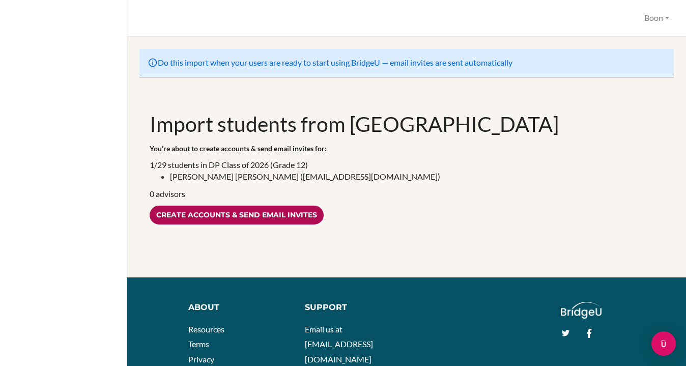 The image size is (686, 366). What do you see at coordinates (237, 215) in the screenshot?
I see `input: Create accounts & send email invites` at bounding box center [237, 215].